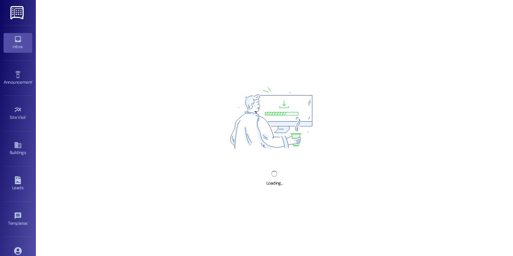 The image size is (513, 256). I want to click on a: Site Visit •, so click(18, 113).